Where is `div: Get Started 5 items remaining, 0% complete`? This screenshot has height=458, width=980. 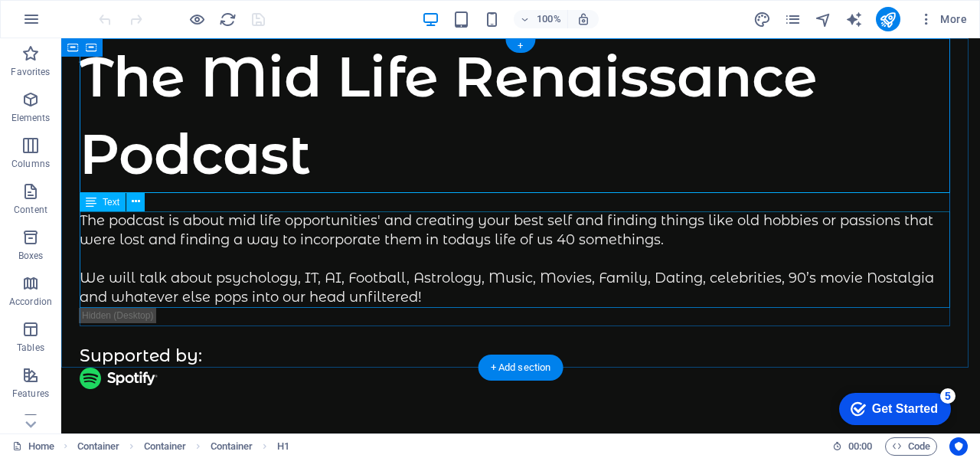
div: Get Started 5 items remaining, 0% complete is located at coordinates (68, 24).